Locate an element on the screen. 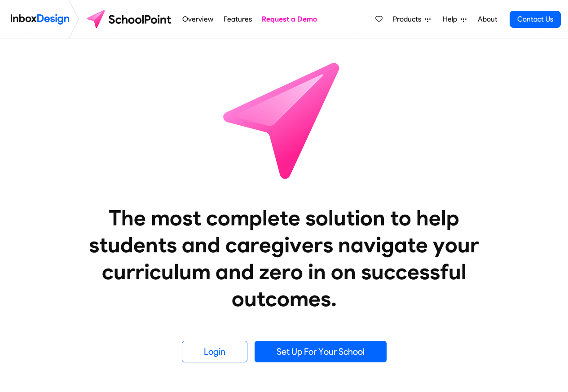 This screenshot has width=568, height=392. span: Help is located at coordinates (452, 19).